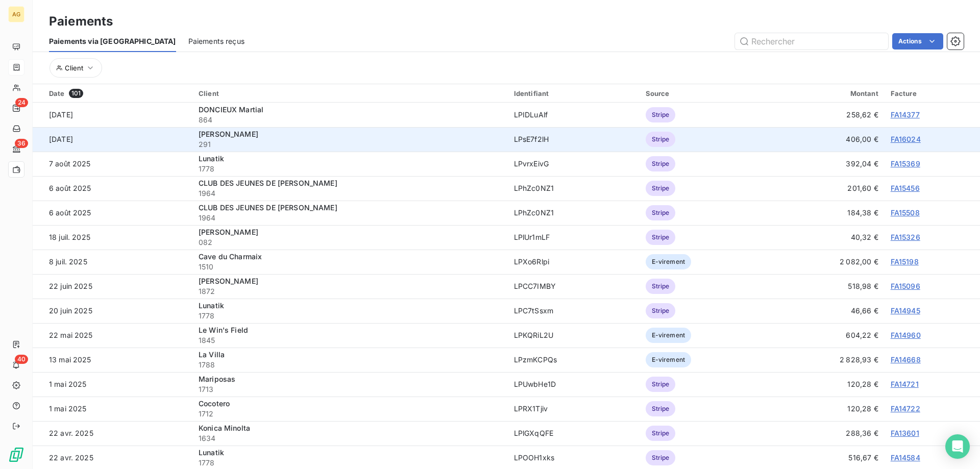 This screenshot has height=469, width=980. I want to click on a: FA15456, so click(905, 187).